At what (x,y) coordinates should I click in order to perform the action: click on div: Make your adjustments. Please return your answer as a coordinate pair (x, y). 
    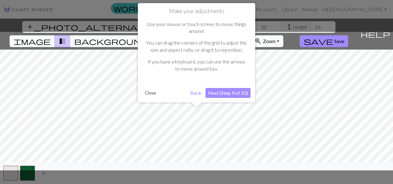
    Looking at the image, I should click on (197, 53).